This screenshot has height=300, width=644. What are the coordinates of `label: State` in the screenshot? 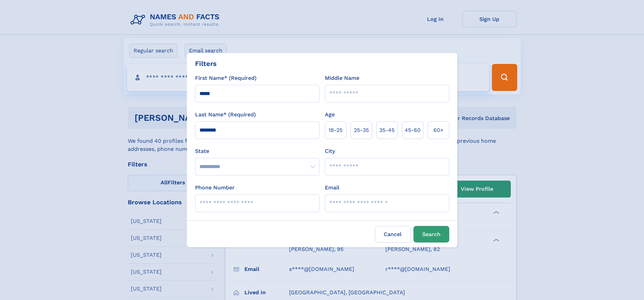 It's located at (257, 151).